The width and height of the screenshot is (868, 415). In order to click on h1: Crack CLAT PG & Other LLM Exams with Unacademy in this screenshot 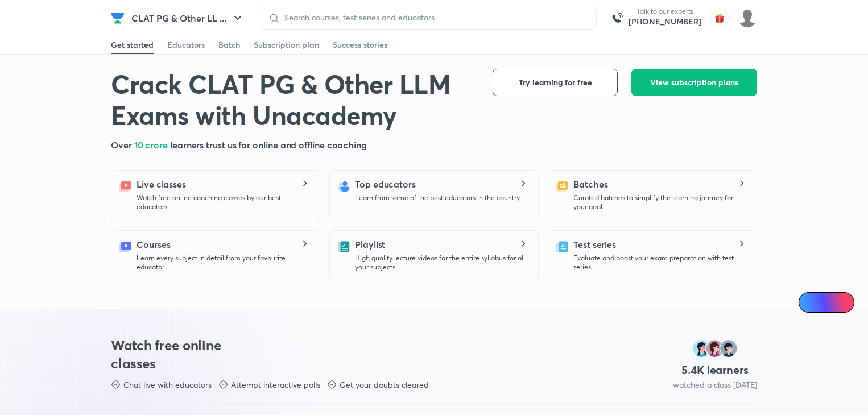, I will do `click(292, 100)`.